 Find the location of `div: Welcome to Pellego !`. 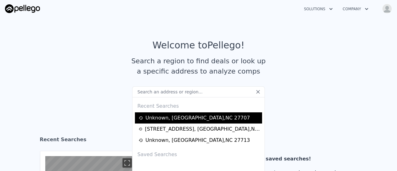

div: Welcome to Pellego ! is located at coordinates (199, 45).